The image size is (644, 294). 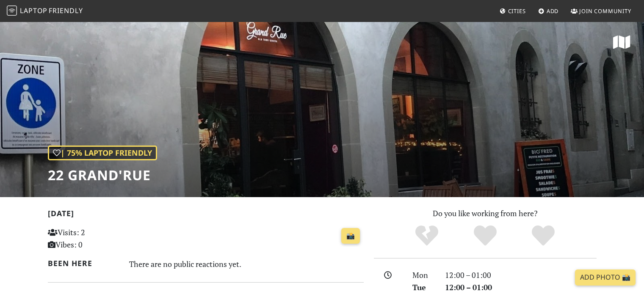 I want to click on div: Definitely!, so click(x=543, y=236).